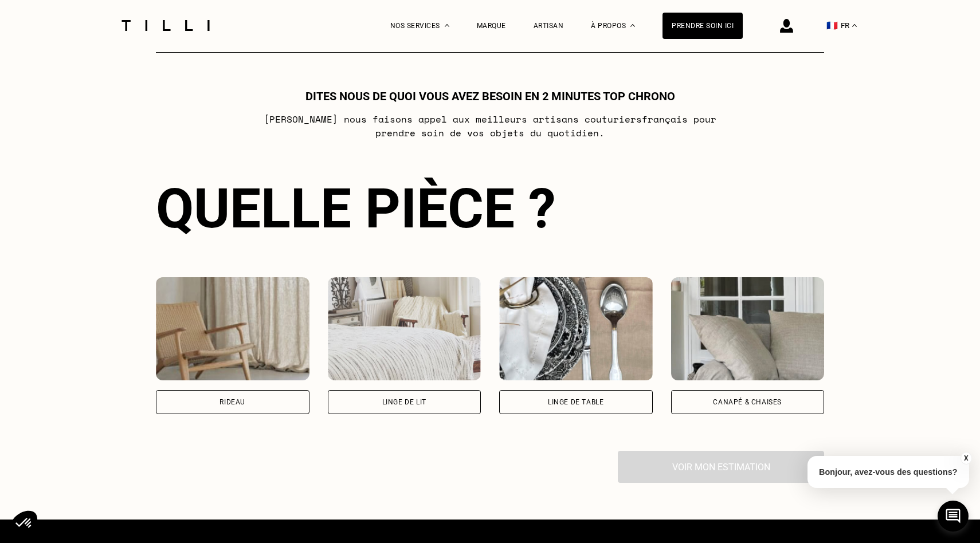 Image resolution: width=980 pixels, height=543 pixels. What do you see at coordinates (165, 25) in the screenshot?
I see `img: Logo du service de couturière Tilli` at bounding box center [165, 25].